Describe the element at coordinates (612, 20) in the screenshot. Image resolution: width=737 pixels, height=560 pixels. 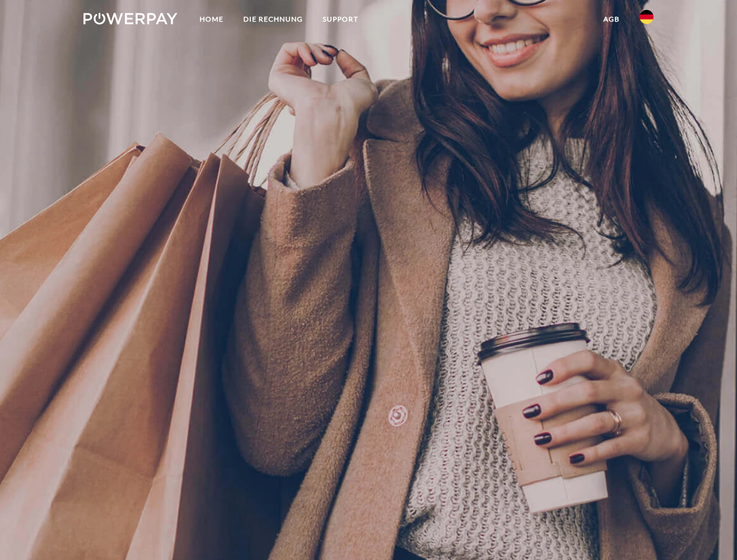
I see `a: agb` at that location.